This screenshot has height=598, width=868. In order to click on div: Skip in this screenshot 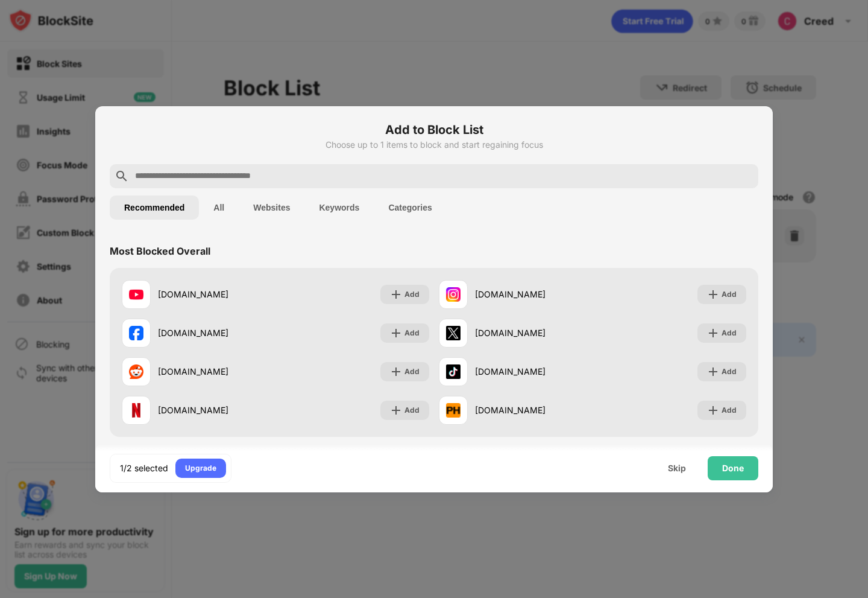, I will do `click(677, 468)`.